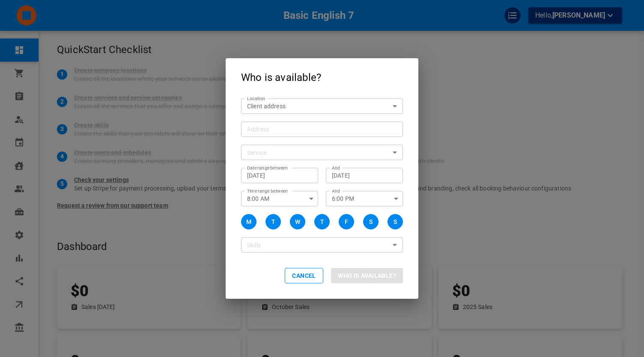 The height and width of the screenshot is (357, 644). What do you see at coordinates (322, 77) in the screenshot?
I see `h2: Who is available?` at bounding box center [322, 77].